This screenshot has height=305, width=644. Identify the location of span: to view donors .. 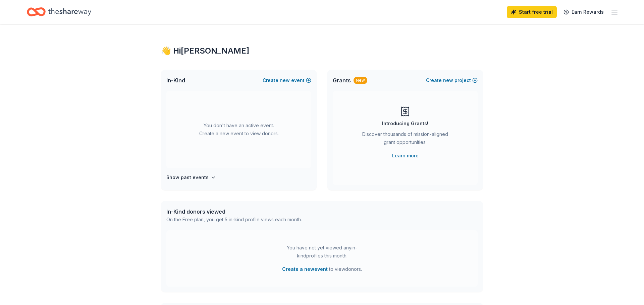
(322, 269).